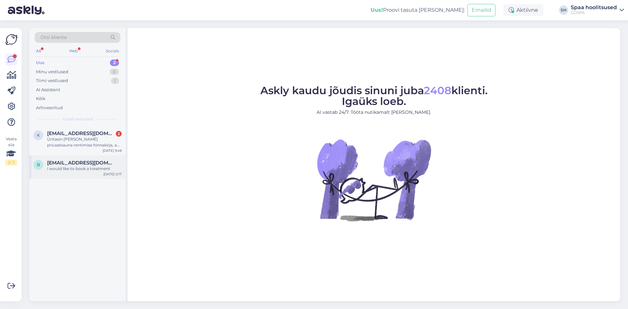 This screenshot has width=628, height=309. Describe the element at coordinates (377, 10) in the screenshot. I see `b: Uus!` at that location.